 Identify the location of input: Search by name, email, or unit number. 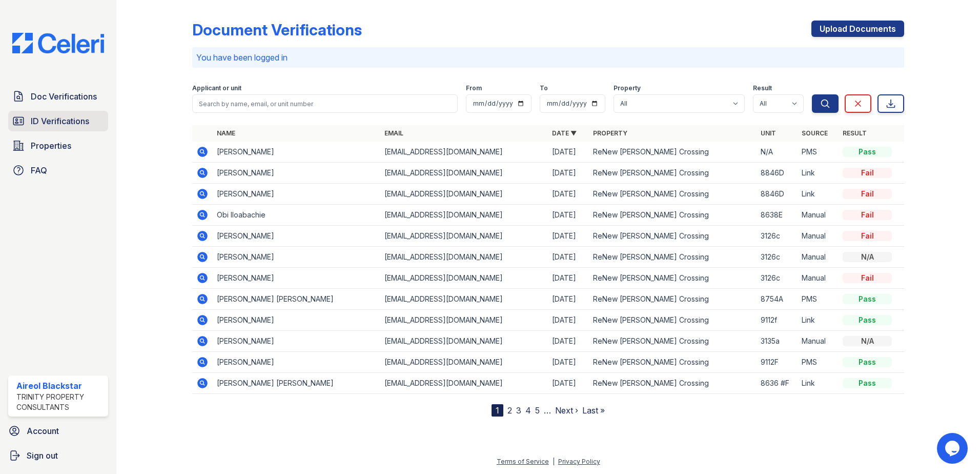
(325, 103).